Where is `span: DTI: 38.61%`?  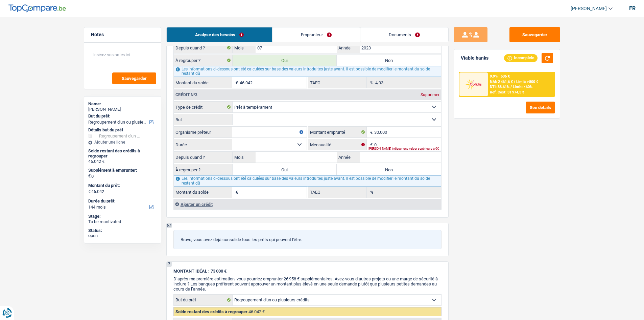
span: DTI: 38.61% is located at coordinates (500, 87).